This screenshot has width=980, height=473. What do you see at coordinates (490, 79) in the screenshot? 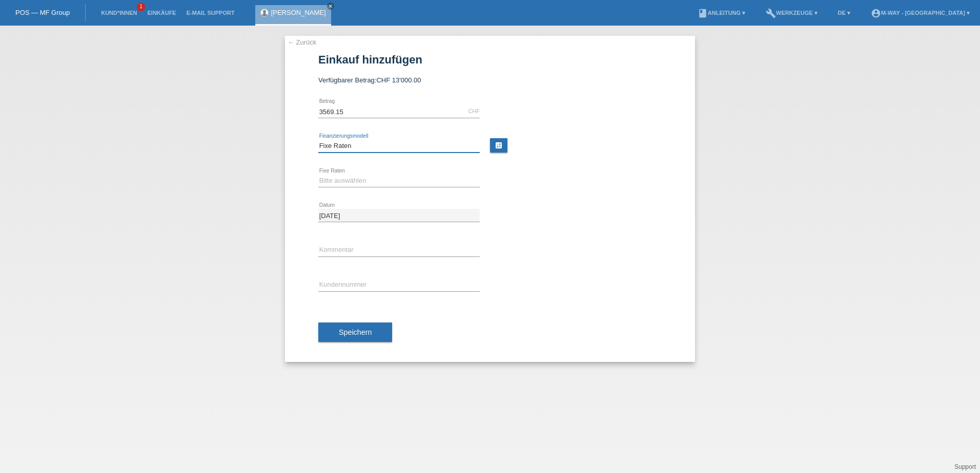
I see `div: Verfügbarer Betrag:` at bounding box center [490, 79].